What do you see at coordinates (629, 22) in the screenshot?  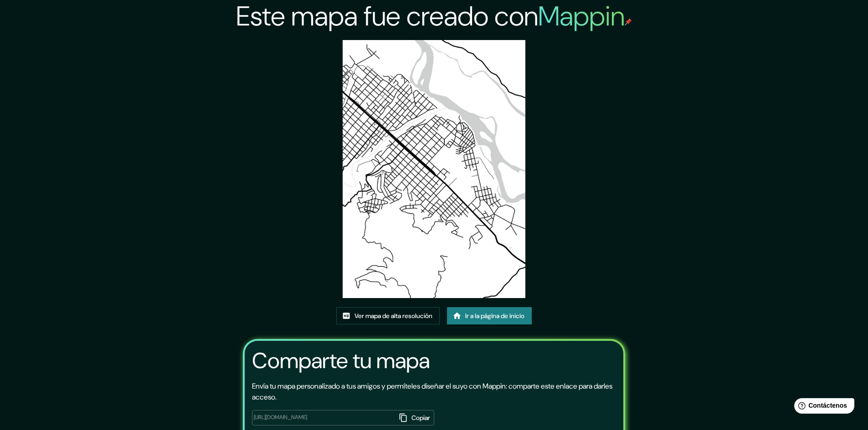 I see `img: pin de mapeo` at bounding box center [629, 22].